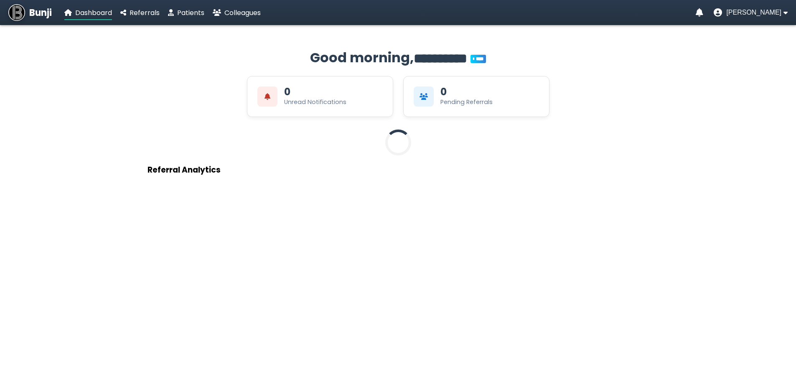 The height and width of the screenshot is (384, 796). What do you see at coordinates (398, 170) in the screenshot?
I see `h3: Referral Analytics` at bounding box center [398, 170].